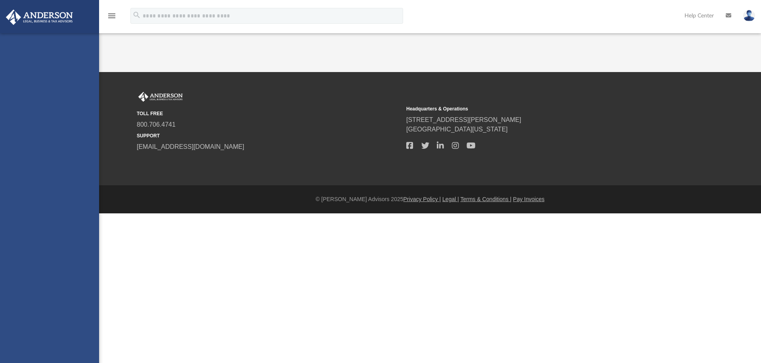 The image size is (761, 363). Describe the element at coordinates (137, 15) in the screenshot. I see `i: search` at that location.